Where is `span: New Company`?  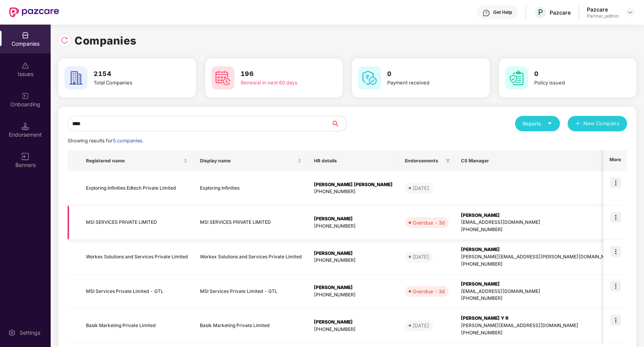
span: New Company is located at coordinates (601, 124).